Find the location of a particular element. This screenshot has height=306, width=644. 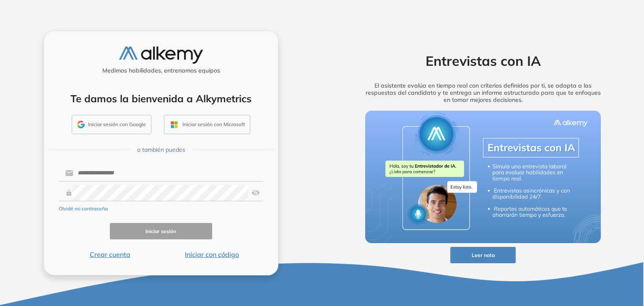

img: img-more-info is located at coordinates (483, 177).